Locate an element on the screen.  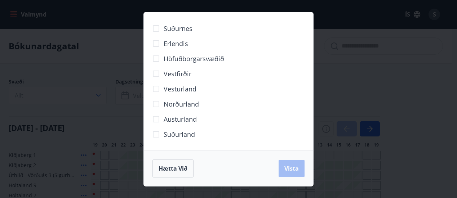
span: Erlendis is located at coordinates (176, 44).